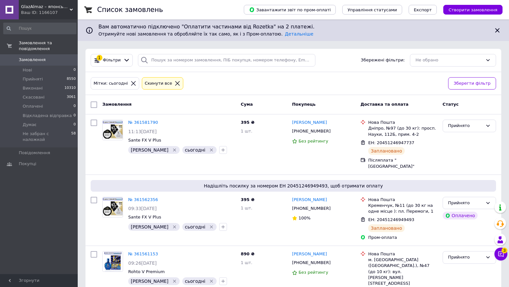 Image resolution: width=509 pixels, height=287 pixels. What do you see at coordinates (146, 272) in the screenshot?
I see `a: Rohto V Premium` at bounding box center [146, 272].